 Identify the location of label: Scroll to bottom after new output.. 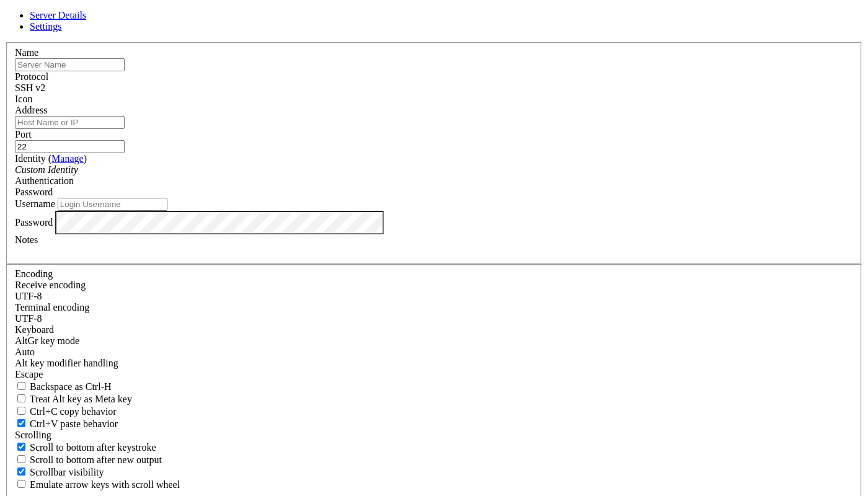
(88, 459).